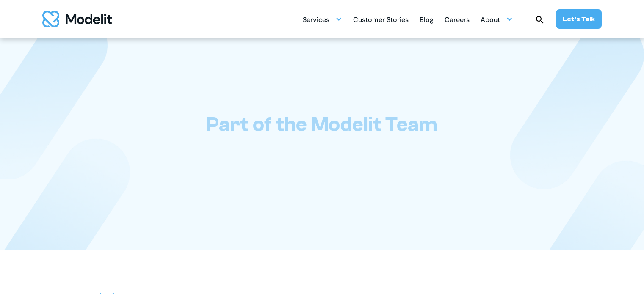 The width and height of the screenshot is (644, 294). What do you see at coordinates (426, 20) in the screenshot?
I see `div: Blog` at bounding box center [426, 20].